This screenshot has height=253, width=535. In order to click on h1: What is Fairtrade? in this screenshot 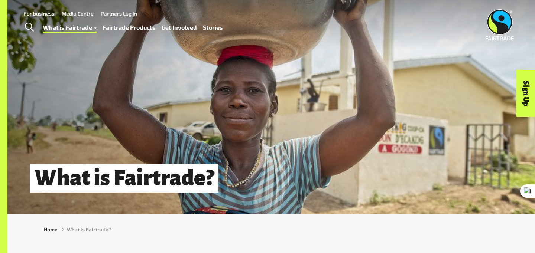, I will do `click(124, 178)`.